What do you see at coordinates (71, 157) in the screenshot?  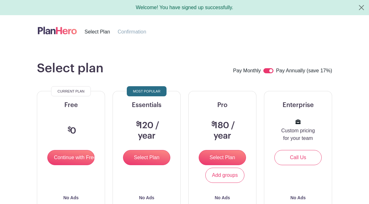 I see `input: Continue with Free` at bounding box center [71, 157].